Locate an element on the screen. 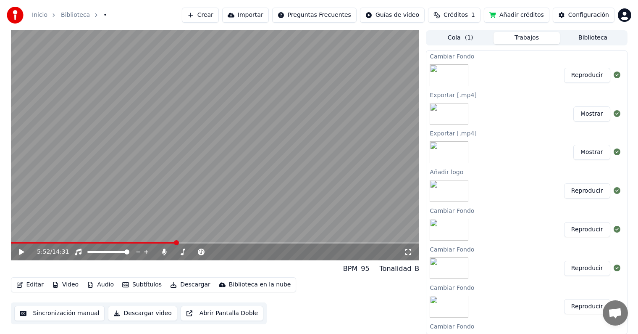  div: BPM is located at coordinates (350, 268).